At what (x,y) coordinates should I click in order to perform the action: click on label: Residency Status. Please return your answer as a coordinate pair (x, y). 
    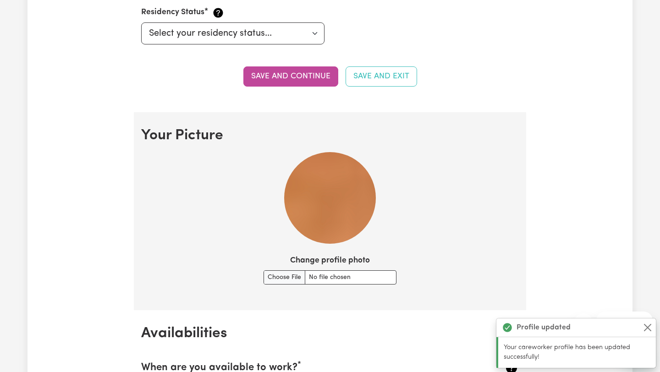
    Looking at the image, I should click on (173, 12).